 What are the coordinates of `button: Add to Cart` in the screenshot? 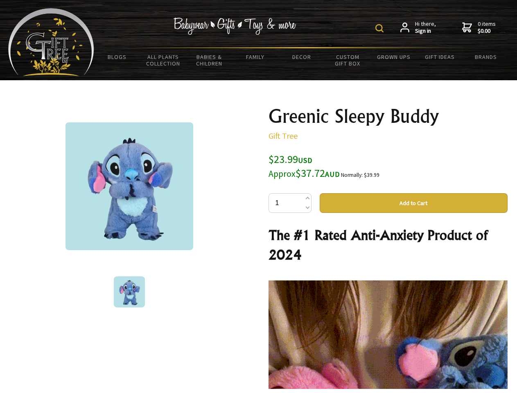 It's located at (414, 203).